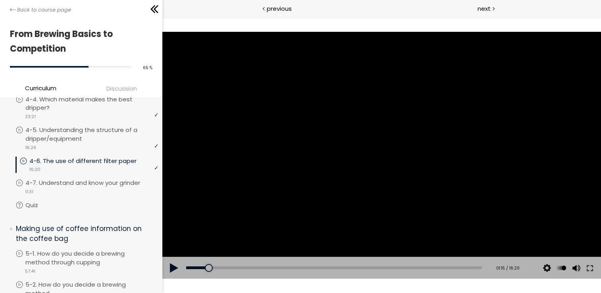 The height and width of the screenshot is (293, 601). I want to click on p: 4-7. Understand and know your grinder, so click(91, 183).